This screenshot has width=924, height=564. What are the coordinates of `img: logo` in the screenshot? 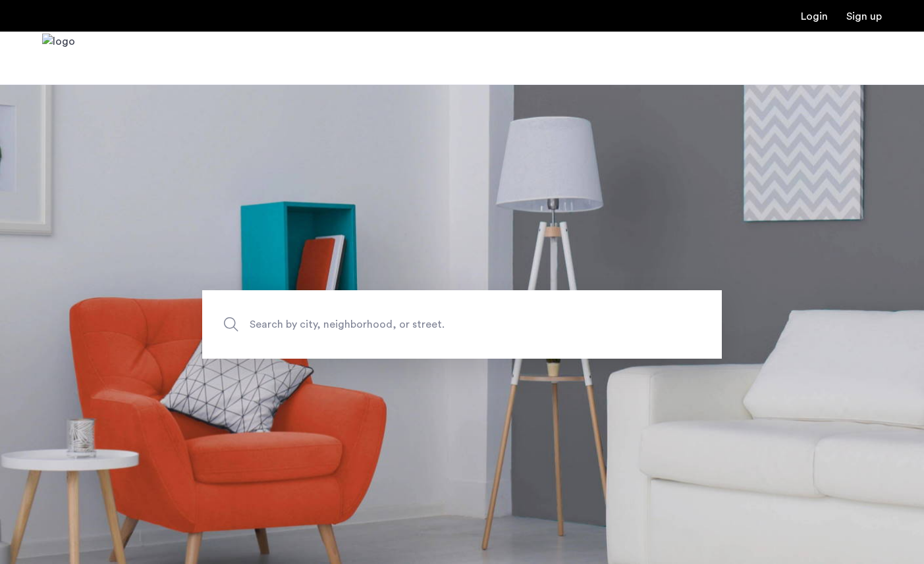 It's located at (58, 58).